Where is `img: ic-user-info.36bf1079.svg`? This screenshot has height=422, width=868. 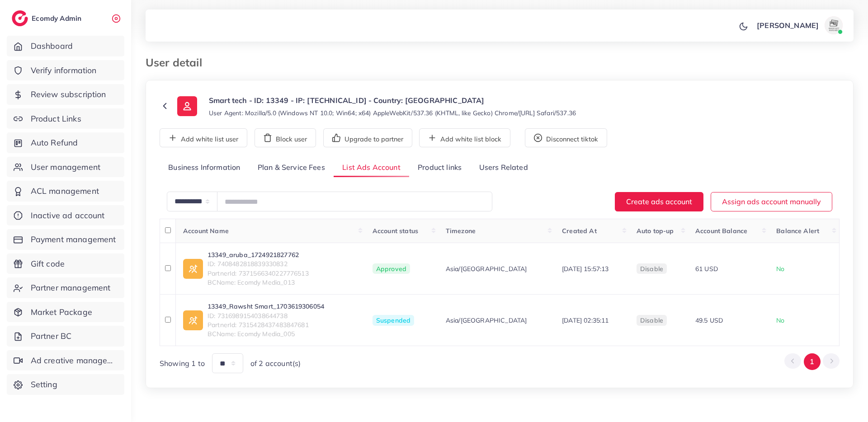 img: ic-user-info.36bf1079.svg is located at coordinates (187, 106).